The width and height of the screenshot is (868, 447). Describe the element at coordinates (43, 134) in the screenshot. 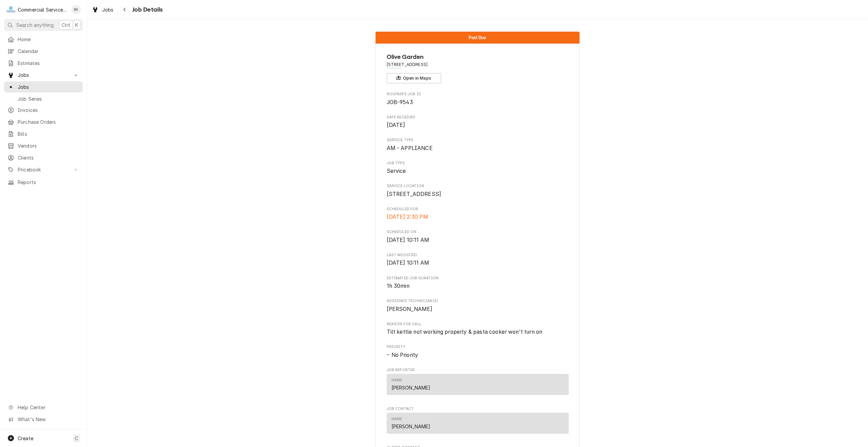

I see `a: Bills` at that location.